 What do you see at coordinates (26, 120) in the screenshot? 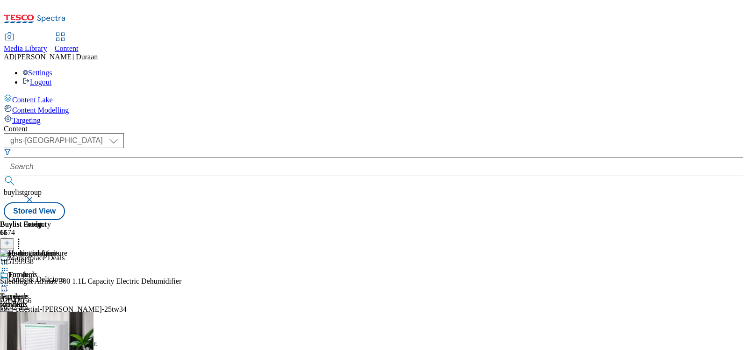
I see `span: Targeting` at bounding box center [26, 120].